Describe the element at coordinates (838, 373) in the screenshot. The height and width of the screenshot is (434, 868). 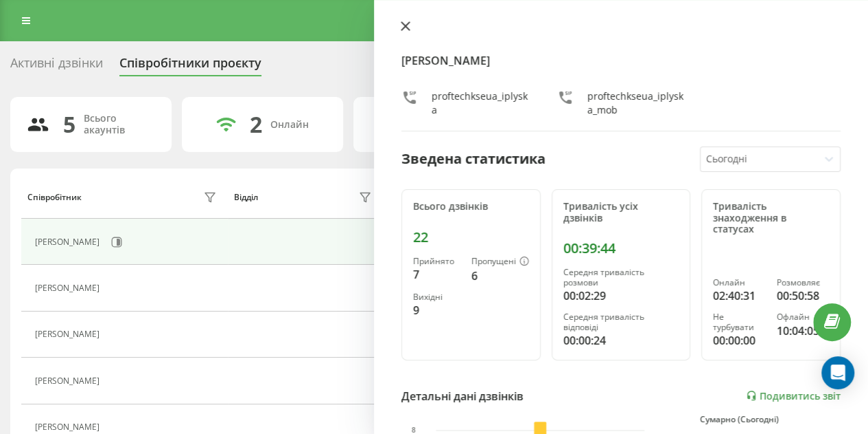
I see `div: Open Intercom Messenger` at that location.